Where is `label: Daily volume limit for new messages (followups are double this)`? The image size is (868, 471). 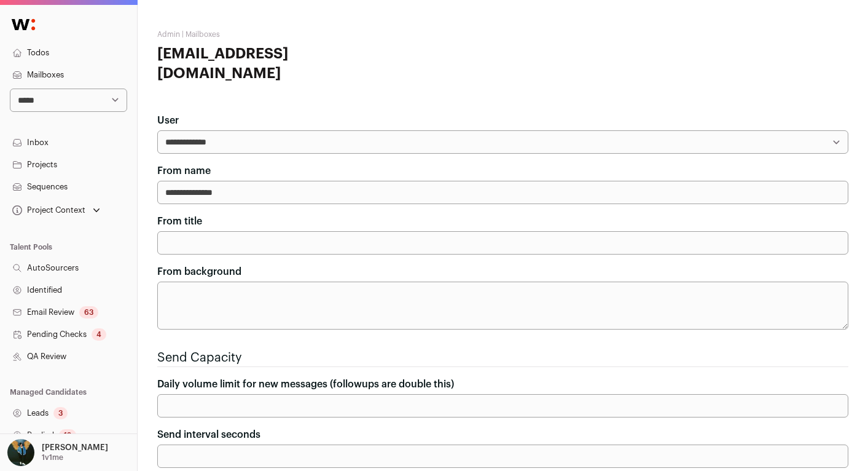
label: Daily volume limit for new messages (followups are double this) is located at coordinates (306, 384).